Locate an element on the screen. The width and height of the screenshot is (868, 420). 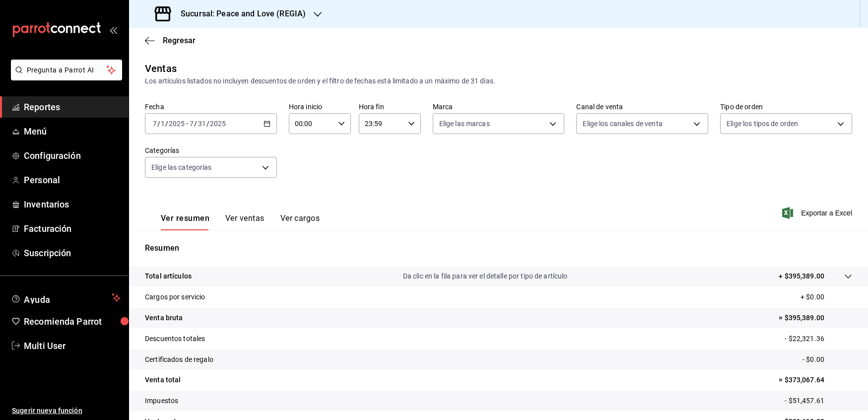
p: Venta total is located at coordinates (163, 380).